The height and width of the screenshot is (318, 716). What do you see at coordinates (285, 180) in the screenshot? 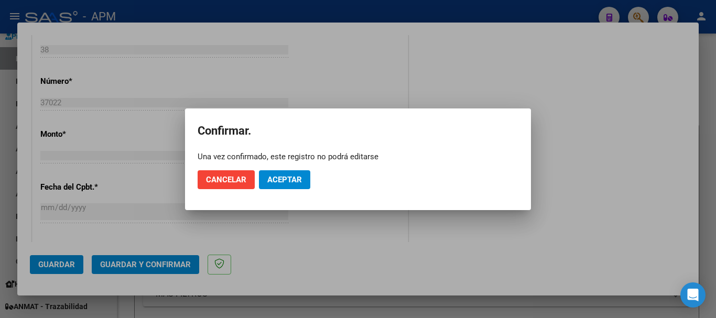
I see `button: Aceptar` at bounding box center [285, 180].